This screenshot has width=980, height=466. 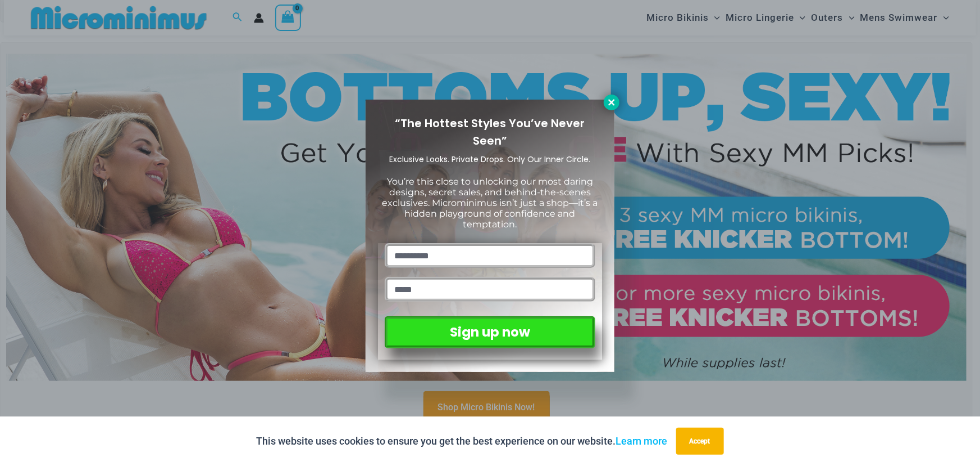 I want to click on p: This website uses cookies to ensure you get the best experience on our website., so click(x=462, y=441).